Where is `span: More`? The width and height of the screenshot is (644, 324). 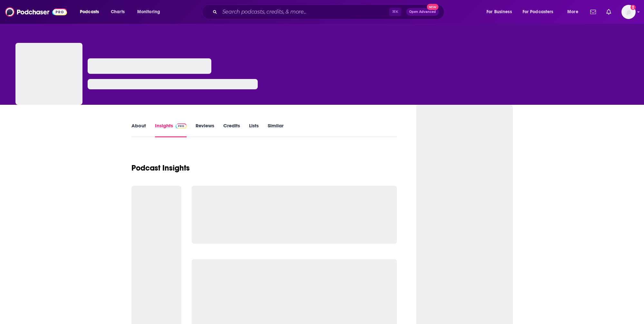
span: More is located at coordinates (572, 12).